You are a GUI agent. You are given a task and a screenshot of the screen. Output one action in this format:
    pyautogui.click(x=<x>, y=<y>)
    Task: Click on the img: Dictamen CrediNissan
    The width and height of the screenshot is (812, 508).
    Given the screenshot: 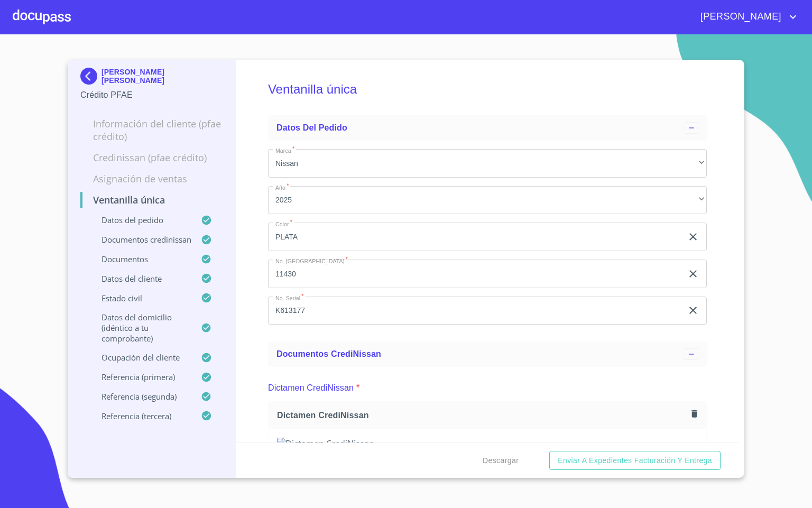 What is the action you would take?
    pyautogui.click(x=487, y=444)
    